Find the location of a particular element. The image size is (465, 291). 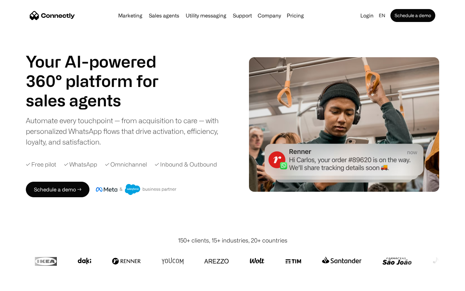

div: Company is located at coordinates (270, 16).